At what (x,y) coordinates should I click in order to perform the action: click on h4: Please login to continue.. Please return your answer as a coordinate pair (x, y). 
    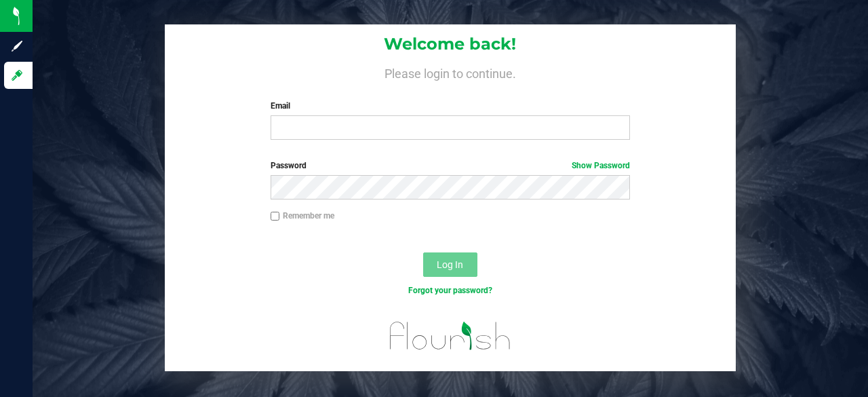
    Looking at the image, I should click on (450, 73).